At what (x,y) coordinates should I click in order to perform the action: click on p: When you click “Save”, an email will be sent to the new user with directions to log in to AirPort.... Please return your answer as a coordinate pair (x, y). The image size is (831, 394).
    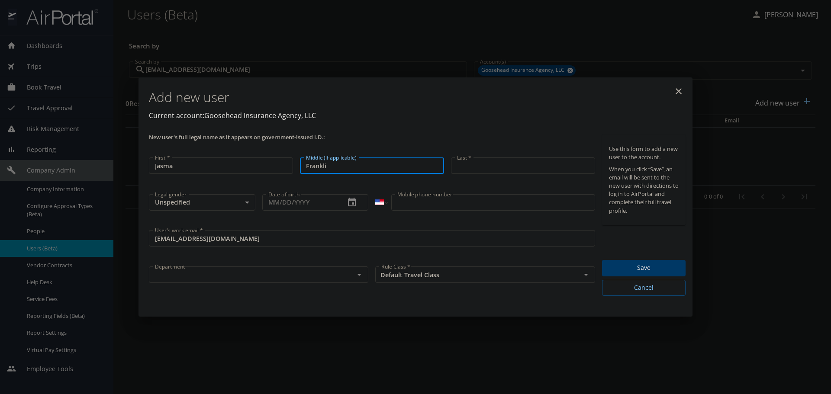
    Looking at the image, I should click on (643, 190).